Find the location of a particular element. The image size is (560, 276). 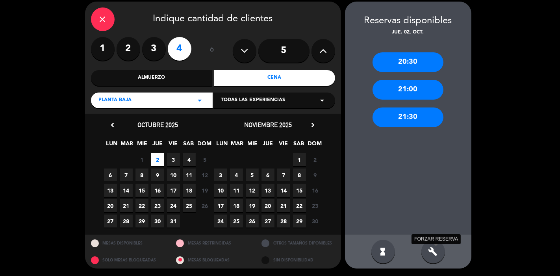

span: noviembre 2025 is located at coordinates (268, 125).